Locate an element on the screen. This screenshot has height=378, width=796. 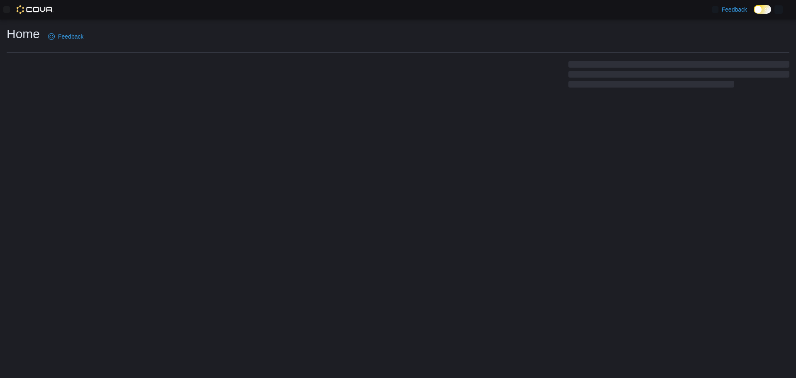
span: Loading is located at coordinates (679, 76).